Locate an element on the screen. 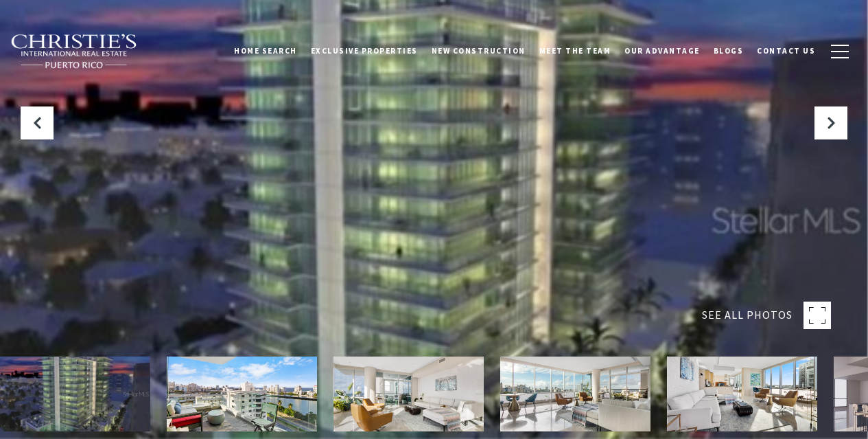 Image resolution: width=868 pixels, height=439 pixels. span: New Construction is located at coordinates (478, 51).